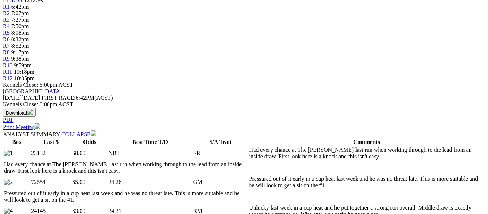 The height and width of the screenshot is (214, 488). What do you see at coordinates (76, 134) in the screenshot?
I see `span: COLLAPSE` at bounding box center [76, 134].